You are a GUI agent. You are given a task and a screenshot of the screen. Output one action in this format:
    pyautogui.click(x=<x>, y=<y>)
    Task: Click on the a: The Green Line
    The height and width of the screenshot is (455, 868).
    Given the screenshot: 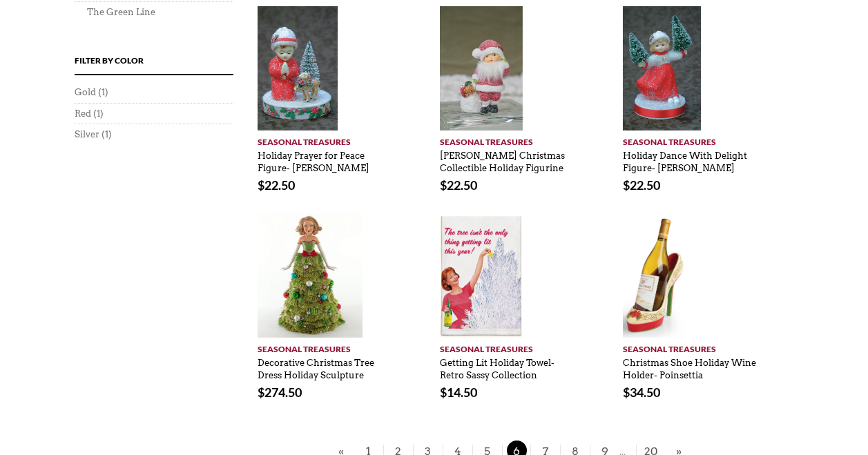 What is the action you would take?
    pyautogui.click(x=121, y=12)
    